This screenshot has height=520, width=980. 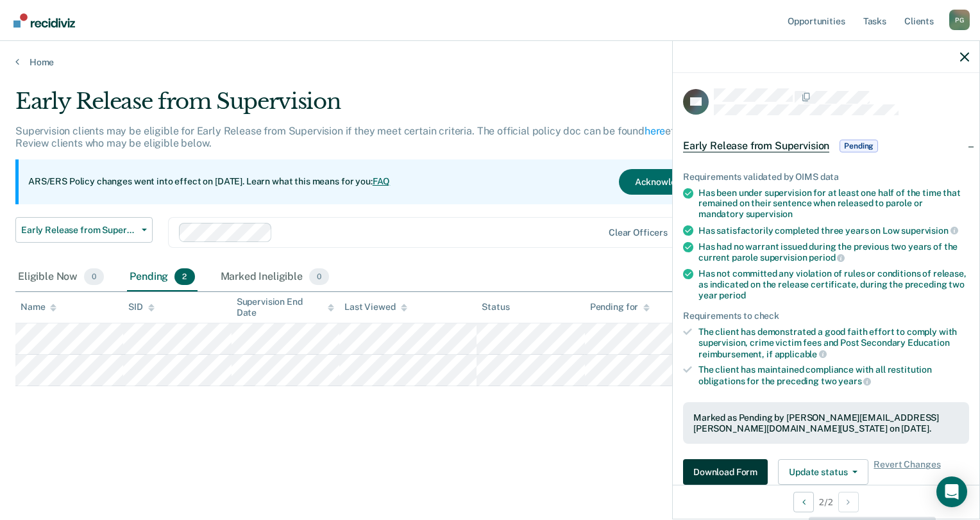 What do you see at coordinates (826, 501) in the screenshot?
I see `div: 2 / 2` at bounding box center [826, 501].